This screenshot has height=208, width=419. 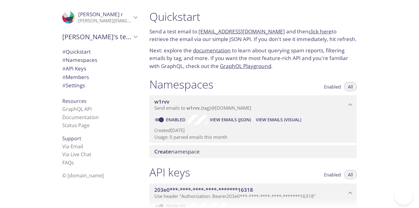 I want to click on p: Send a test email to and then to retrieve the email via our simple JSON API. If you don't see it ..., so click(x=253, y=35).